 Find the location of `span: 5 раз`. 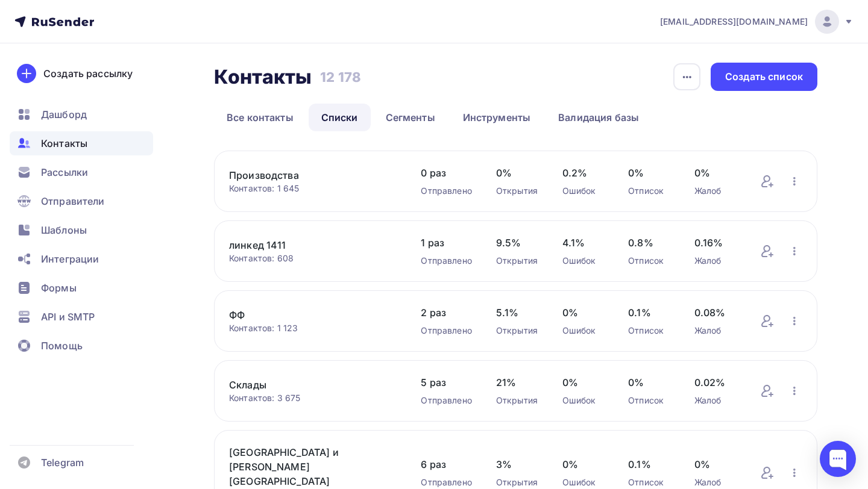

span: 5 раз is located at coordinates (446, 383).